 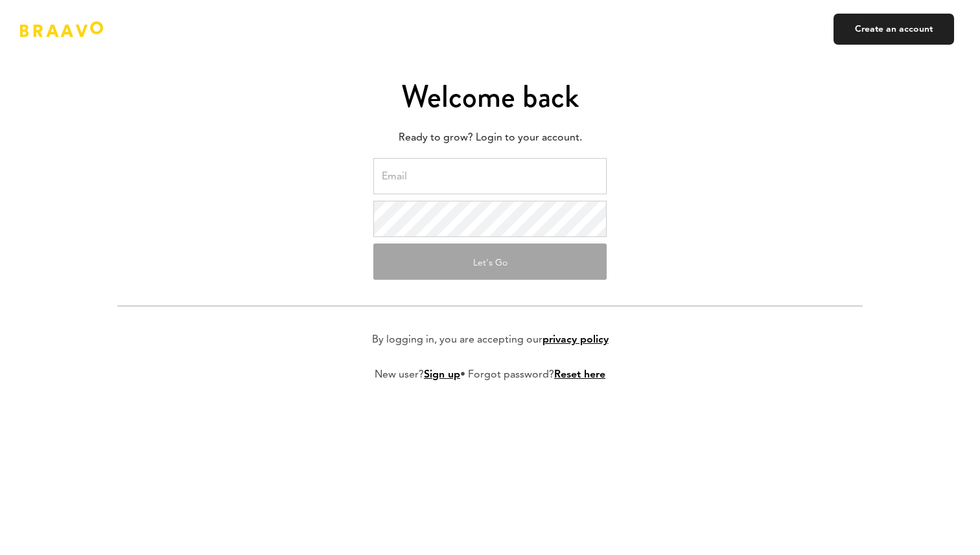 What do you see at coordinates (490, 375) in the screenshot?
I see `p: New user? • Forgot password?` at bounding box center [490, 375].